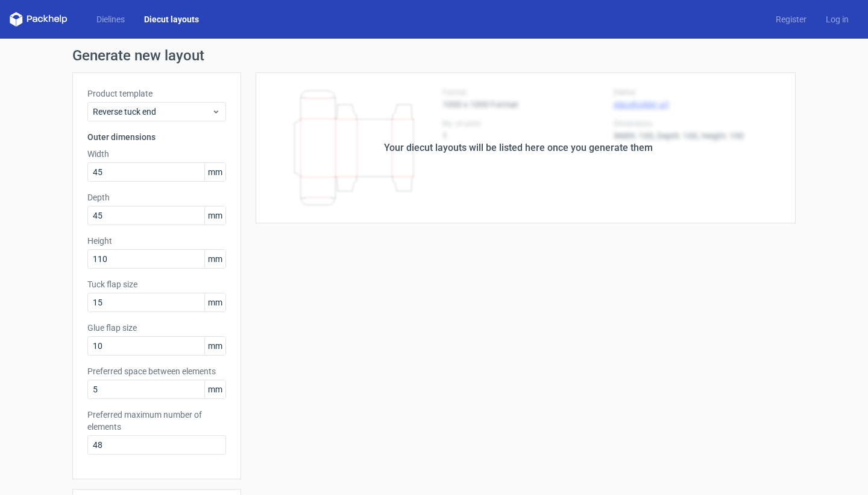 This screenshot has height=495, width=868. Describe the element at coordinates (837, 19) in the screenshot. I see `a: Log in` at that location.